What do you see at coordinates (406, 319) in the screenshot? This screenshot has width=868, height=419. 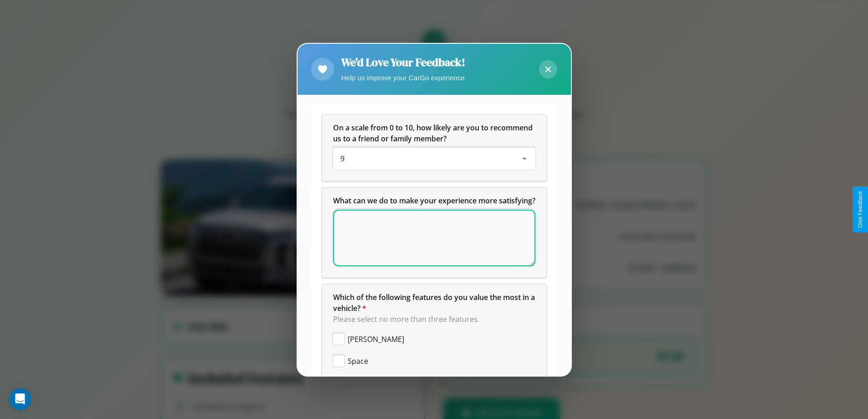 I see `span: Please select no more than three features.` at bounding box center [406, 319].